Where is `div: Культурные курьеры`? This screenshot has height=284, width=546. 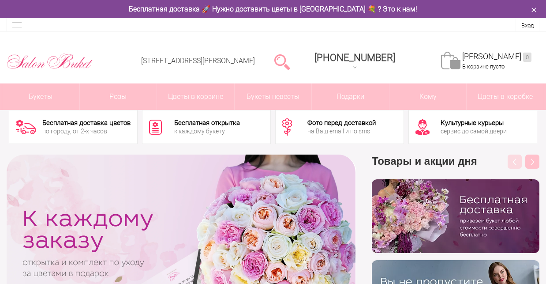
div: Культурные курьеры is located at coordinates (474, 123).